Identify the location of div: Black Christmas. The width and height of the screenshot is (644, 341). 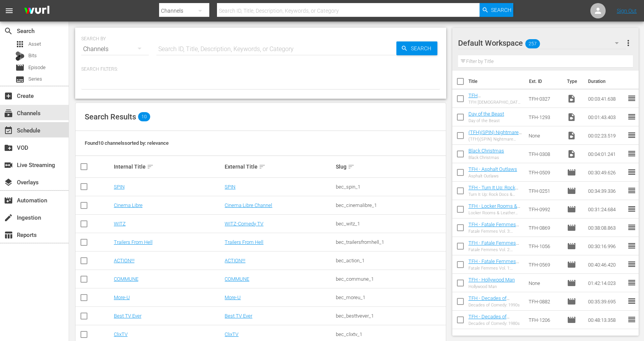
(486, 157).